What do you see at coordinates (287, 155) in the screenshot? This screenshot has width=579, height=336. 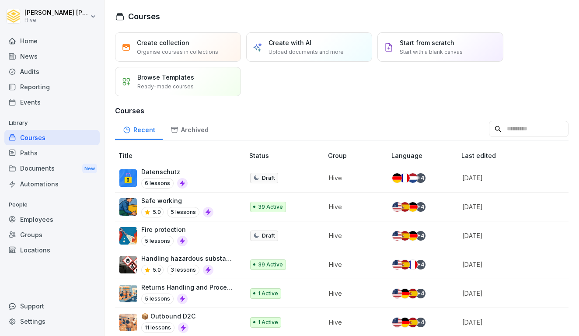 I see `p: Status` at bounding box center [287, 155].